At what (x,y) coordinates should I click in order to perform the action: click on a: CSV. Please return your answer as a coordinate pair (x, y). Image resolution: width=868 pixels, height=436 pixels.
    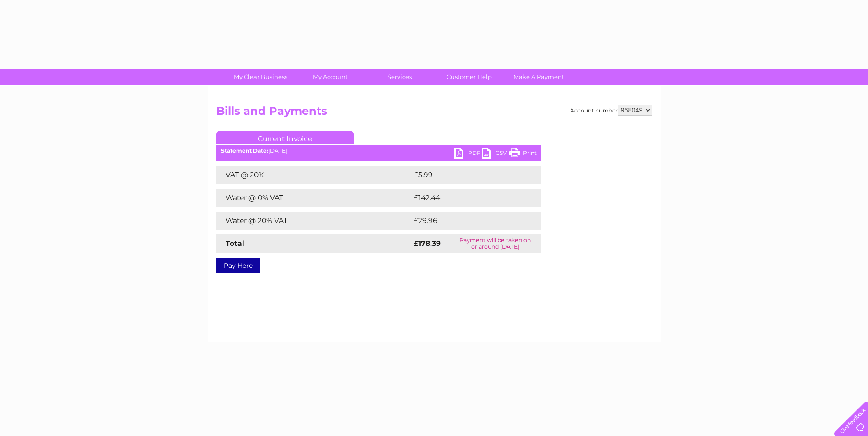
    Looking at the image, I should click on (496, 154).